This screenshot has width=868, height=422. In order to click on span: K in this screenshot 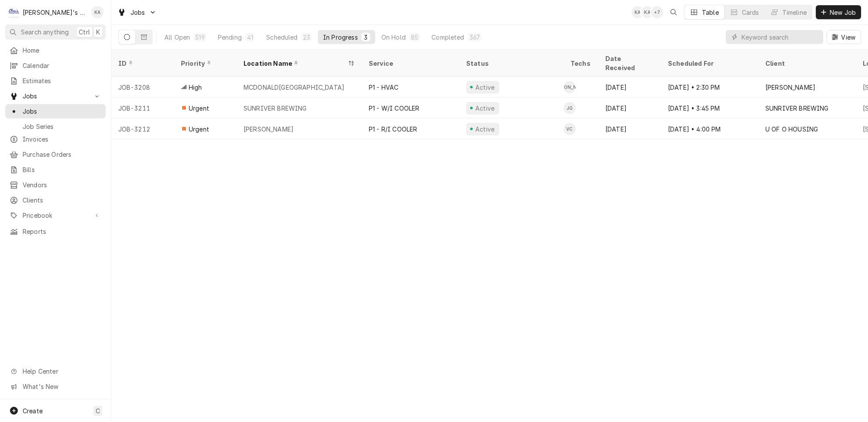, I will do `click(98, 32)`.